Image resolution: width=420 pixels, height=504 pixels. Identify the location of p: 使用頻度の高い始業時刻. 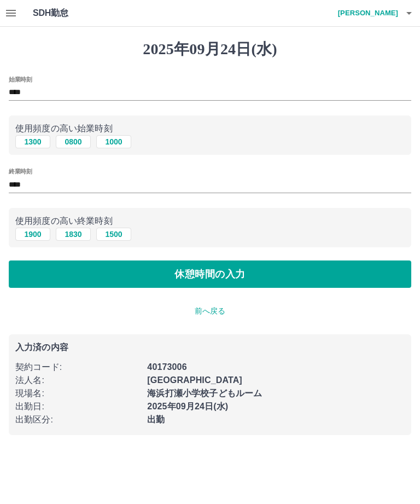
(210, 129).